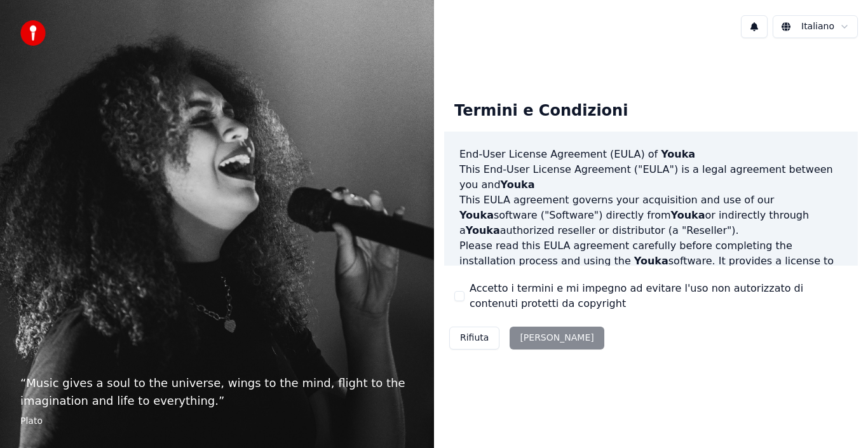  I want to click on p: “ Music gives a soul to the universe, wings to the mind, flight to the imagination and life to ev..., so click(217, 392).